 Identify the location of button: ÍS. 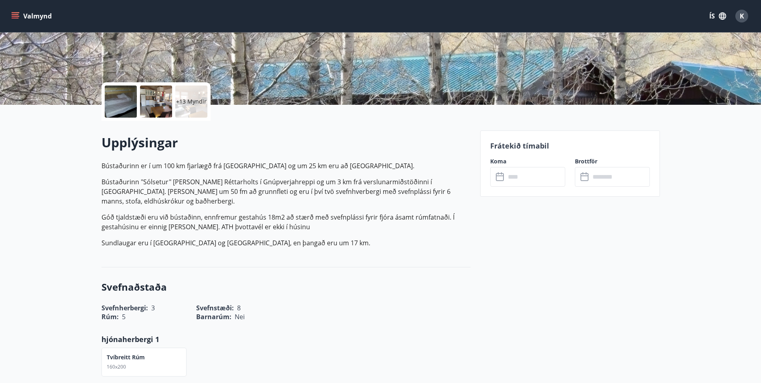
(718, 16).